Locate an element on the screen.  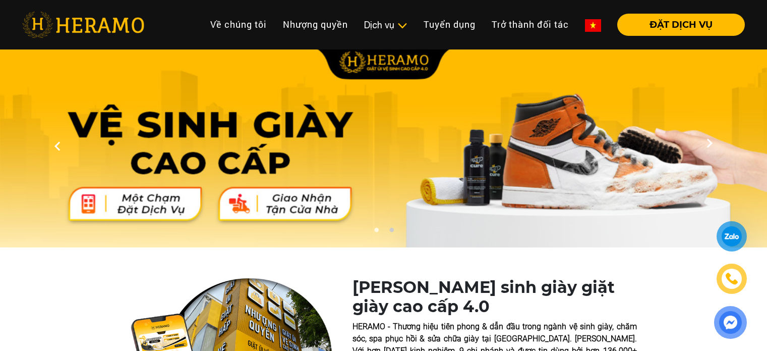
div: Dịch vụ is located at coordinates (386, 25).